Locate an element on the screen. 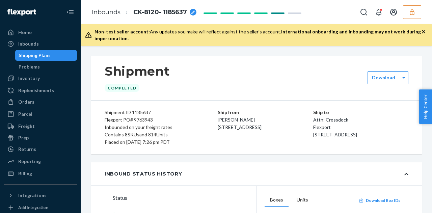 The width and height of the screenshot is (432, 213). a: Prep is located at coordinates (40, 138).